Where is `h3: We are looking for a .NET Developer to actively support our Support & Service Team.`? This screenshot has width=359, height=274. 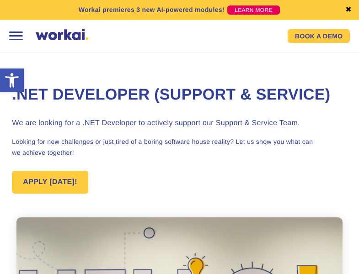
h3: We are looking for a .NET Developer to actively support our Support & Service Team. is located at coordinates (179, 123).